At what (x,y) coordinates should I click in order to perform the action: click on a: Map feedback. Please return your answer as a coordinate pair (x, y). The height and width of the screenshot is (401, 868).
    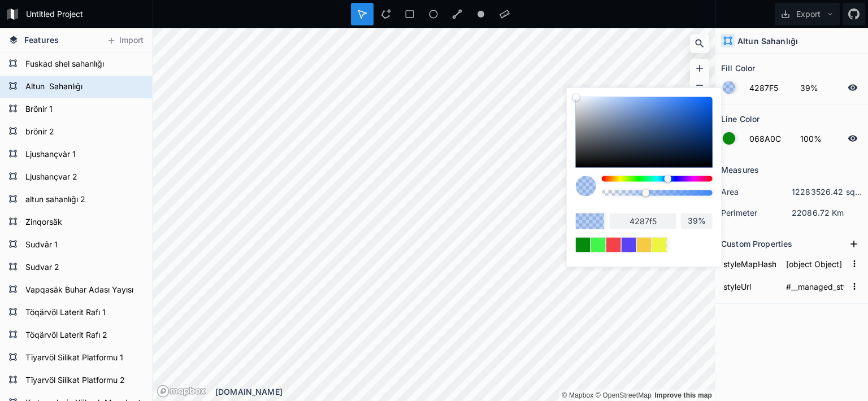
    Looking at the image, I should click on (683, 396).